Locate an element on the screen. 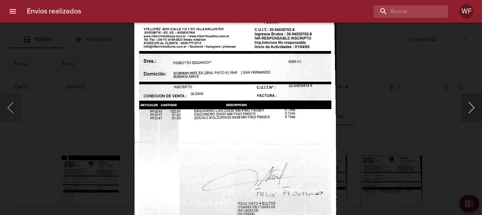  h6: Envios realizados is located at coordinates (54, 11).